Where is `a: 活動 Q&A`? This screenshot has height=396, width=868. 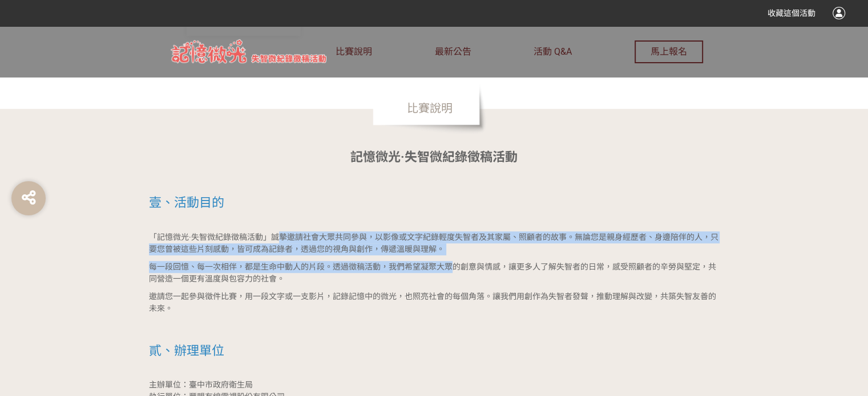 a: 活動 Q&A is located at coordinates (552, 52).